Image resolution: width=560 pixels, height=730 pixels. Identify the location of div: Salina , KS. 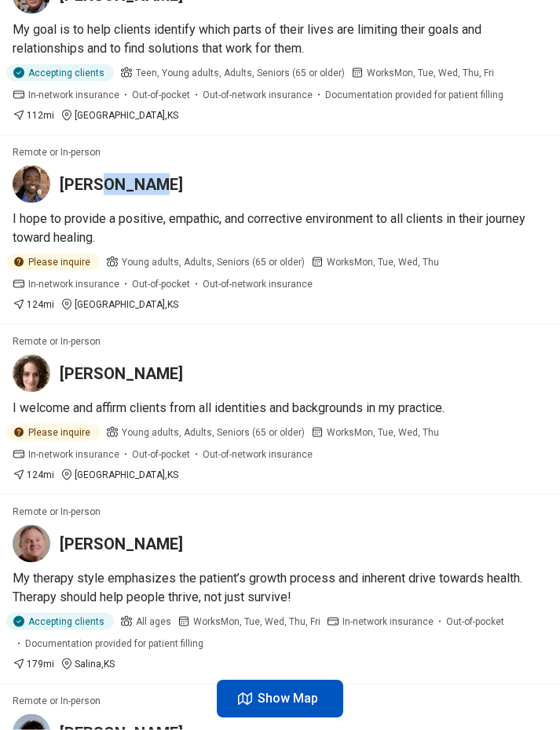
(87, 665).